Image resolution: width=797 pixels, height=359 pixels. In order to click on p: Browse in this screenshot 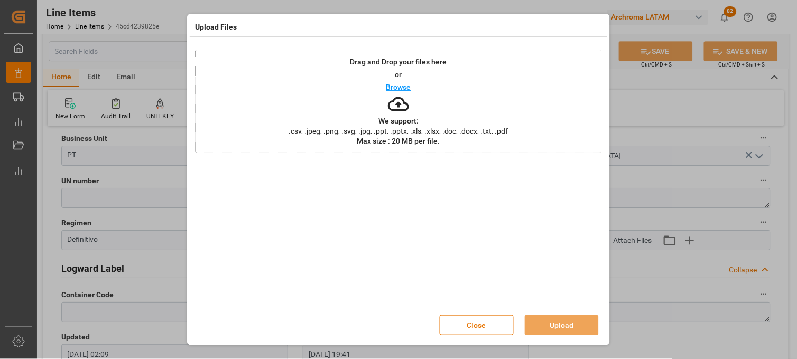, I will do `click(398, 87)`.